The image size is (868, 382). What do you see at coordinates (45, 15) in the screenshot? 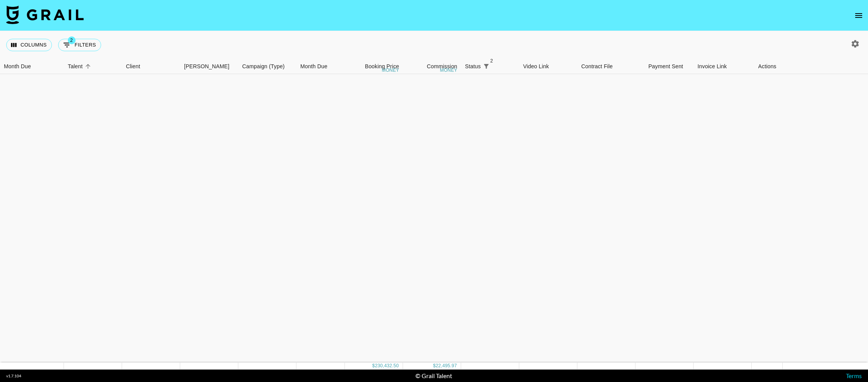
I see `img: Grail Talent` at bounding box center [45, 15].